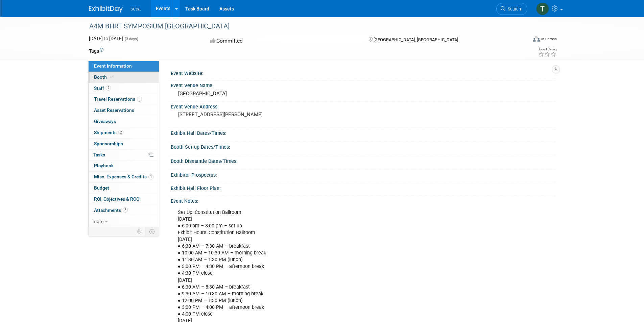  Describe the element at coordinates (363, 132) in the screenshot. I see `div: Exhibit Hall Dates/Times:` at that location.